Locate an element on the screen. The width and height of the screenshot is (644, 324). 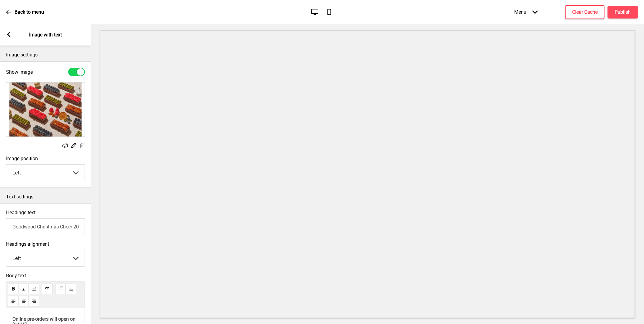
button: alignLeft is located at coordinates (13, 301).